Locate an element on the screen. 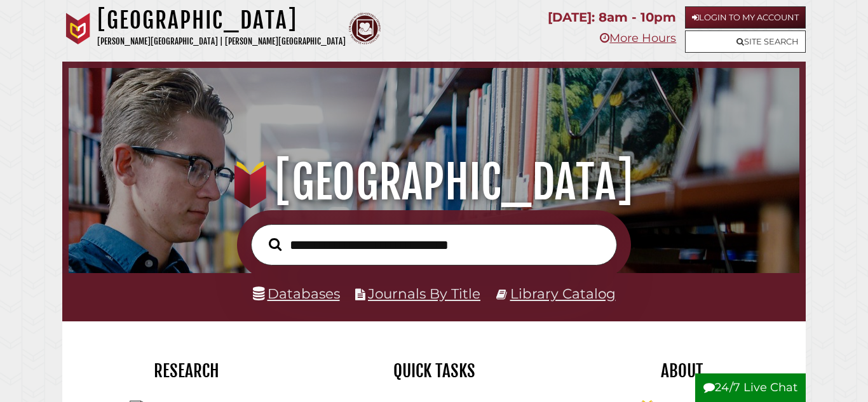  h2: Quick Tasks is located at coordinates (434, 371).